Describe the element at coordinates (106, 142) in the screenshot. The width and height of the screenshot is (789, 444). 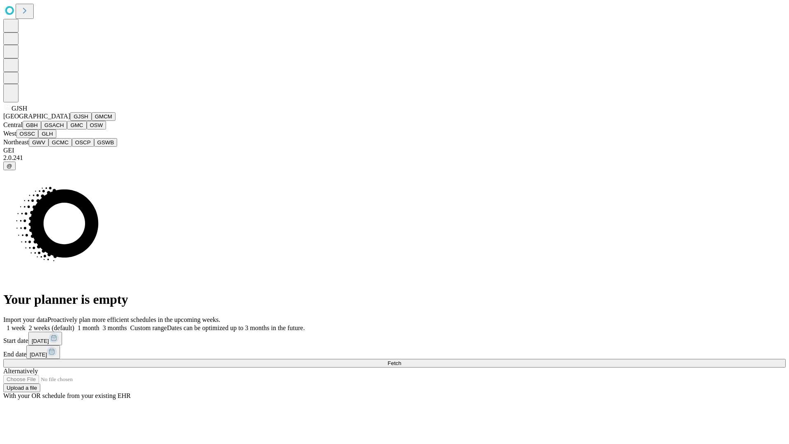
I see `button: GSWB` at that location.